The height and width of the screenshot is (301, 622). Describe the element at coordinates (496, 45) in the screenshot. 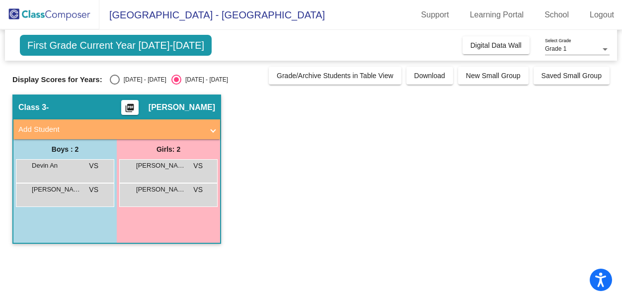

I see `span: Digital Data Wall` at that location.